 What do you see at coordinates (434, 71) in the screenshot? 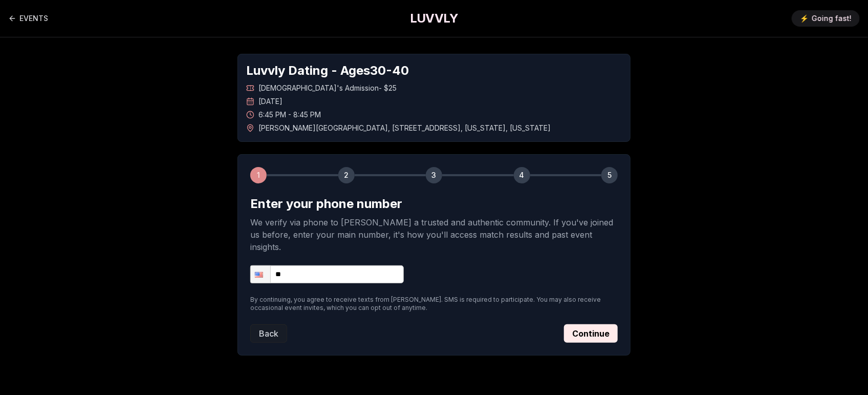
I see `h1: Luvvly Dating - Ages 30 - 40` at bounding box center [434, 71].